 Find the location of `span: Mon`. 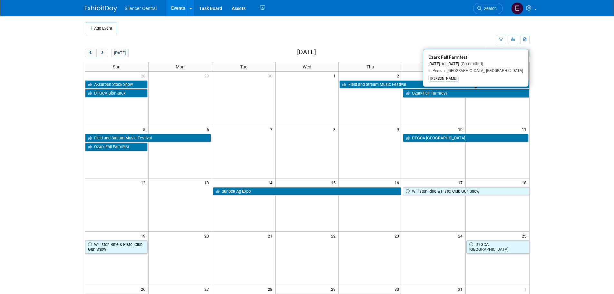

span: Mon is located at coordinates (180, 67).